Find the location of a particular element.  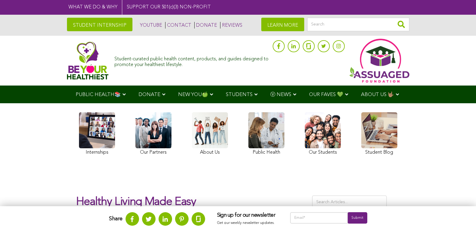

span: PUBLIC HEALTH📚 is located at coordinates (98, 95).